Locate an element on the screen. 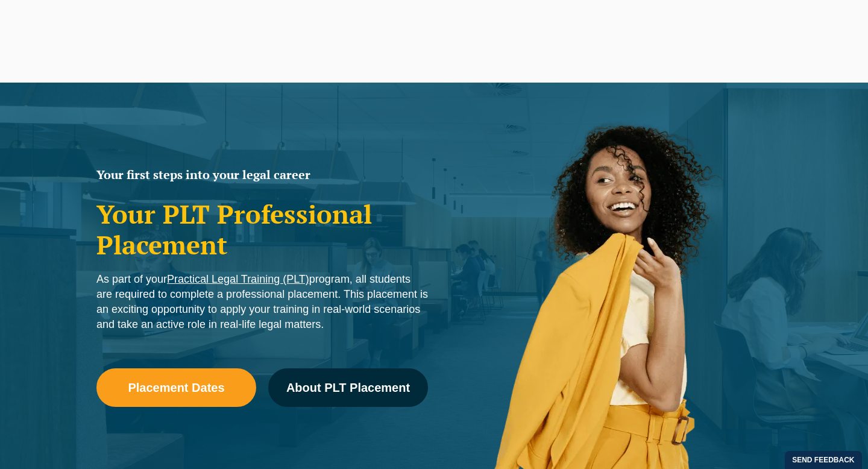  span: About PLT Placement is located at coordinates (348, 387).